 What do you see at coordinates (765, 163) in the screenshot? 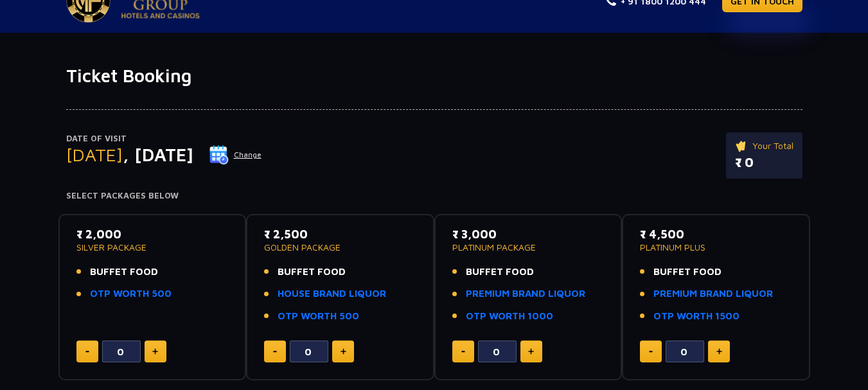
I see `p: ₹ 0` at bounding box center [765, 163].